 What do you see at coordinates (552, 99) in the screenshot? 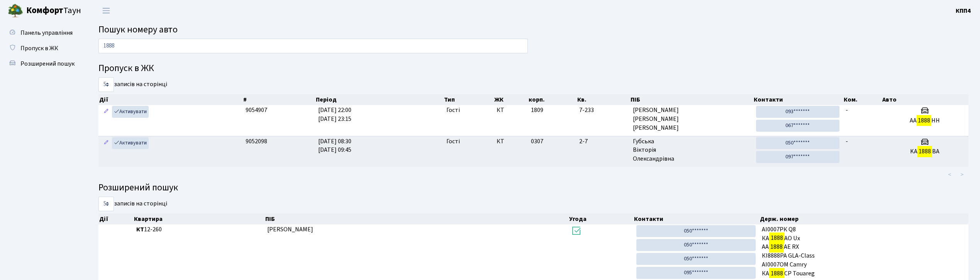
I see `th: корп.` at bounding box center [552, 99].